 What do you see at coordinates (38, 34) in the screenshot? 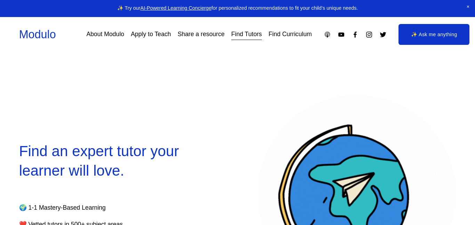
I see `a: Modulo` at bounding box center [38, 34].